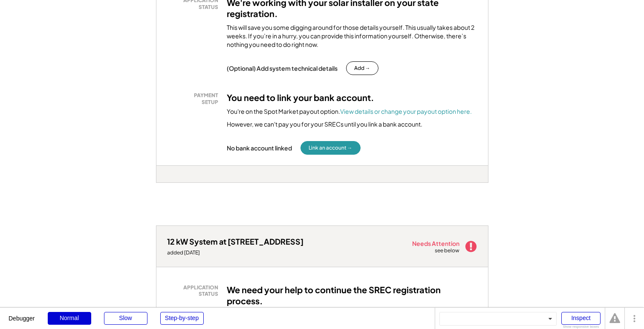 This screenshot has width=644, height=329. I want to click on div: Step-by-step, so click(182, 319).